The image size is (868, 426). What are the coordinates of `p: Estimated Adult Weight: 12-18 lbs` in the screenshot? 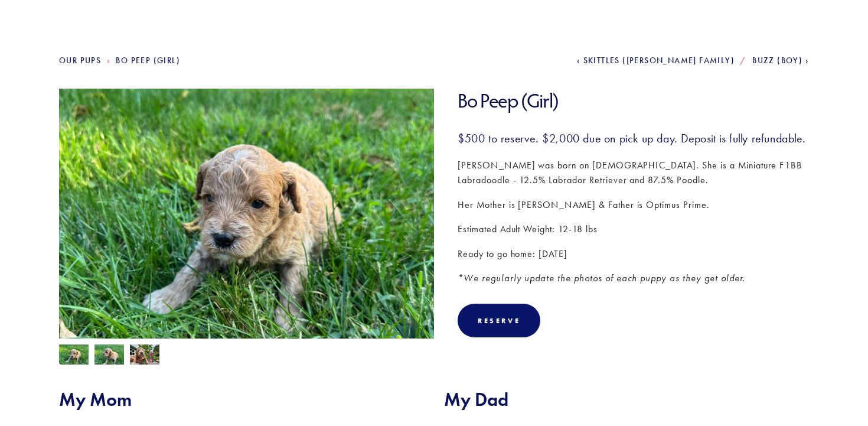 It's located at (632, 229).